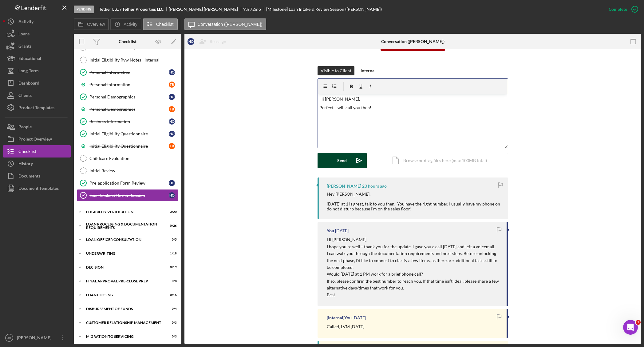  Describe the element at coordinates (37, 127) in the screenshot. I see `a: People` at that location.